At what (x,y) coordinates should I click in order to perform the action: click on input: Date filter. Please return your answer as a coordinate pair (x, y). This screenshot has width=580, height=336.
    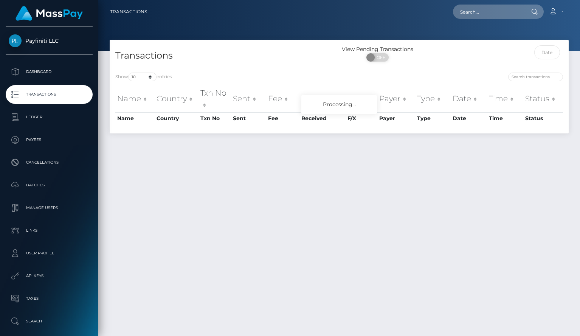
    Looking at the image, I should click on (547, 52).